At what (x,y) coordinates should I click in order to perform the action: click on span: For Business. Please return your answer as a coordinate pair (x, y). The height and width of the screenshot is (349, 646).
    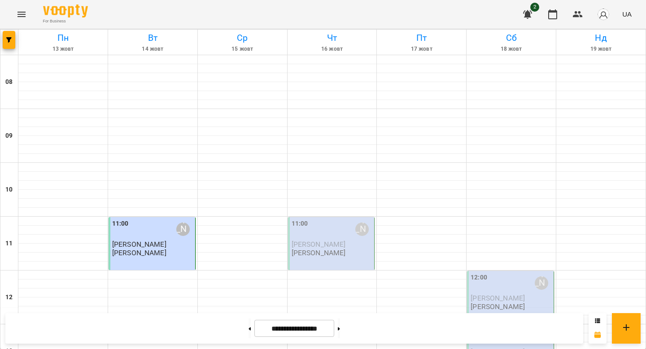
    Looking at the image, I should click on (65, 21).